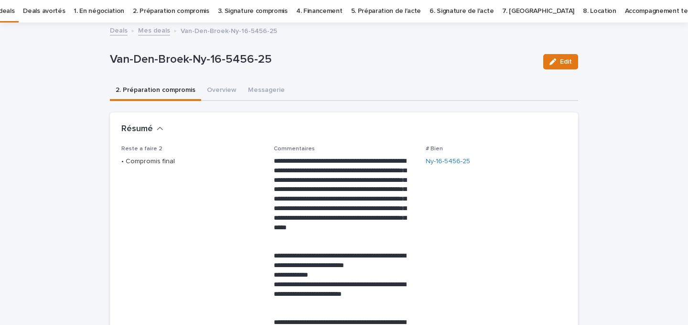  Describe the element at coordinates (119, 30) in the screenshot. I see `a: Deals` at that location.